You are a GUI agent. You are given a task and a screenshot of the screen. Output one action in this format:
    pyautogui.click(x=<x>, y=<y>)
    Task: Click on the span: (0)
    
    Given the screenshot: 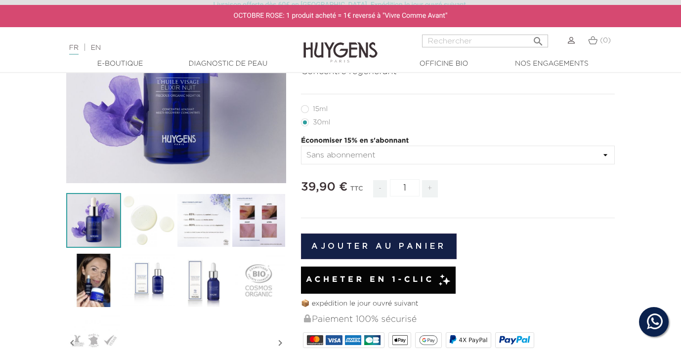 What is the action you would take?
    pyautogui.click(x=605, y=41)
    